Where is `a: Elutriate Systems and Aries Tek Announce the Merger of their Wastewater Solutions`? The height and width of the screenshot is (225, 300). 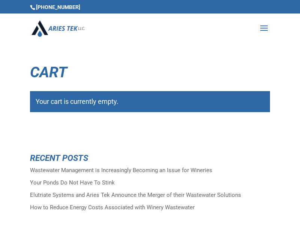 a: Elutriate Systems and Aries Tek Announce the Merger of their Wastewater Solutions is located at coordinates (135, 195).